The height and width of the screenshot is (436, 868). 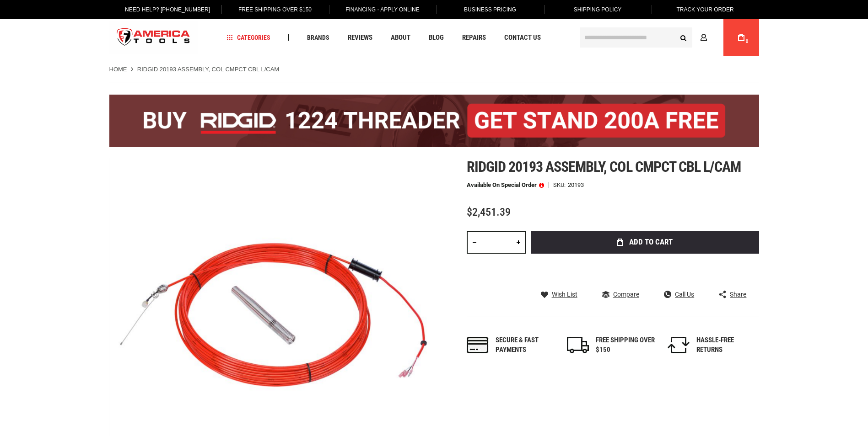 What do you see at coordinates (604, 167) in the screenshot?
I see `span: Ridgid 20193 assembly, col cmpct cbl l/cam` at bounding box center [604, 167].